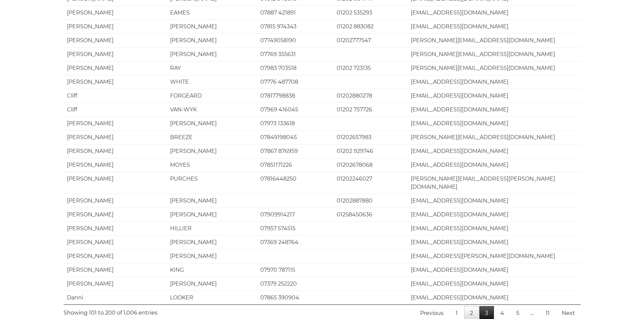 This screenshot has width=644, height=319. I want to click on td: LOOKER, so click(211, 298).